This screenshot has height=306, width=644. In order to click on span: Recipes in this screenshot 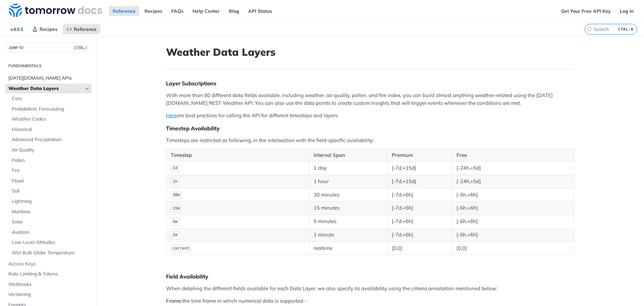, I will do `click(48, 29)`.